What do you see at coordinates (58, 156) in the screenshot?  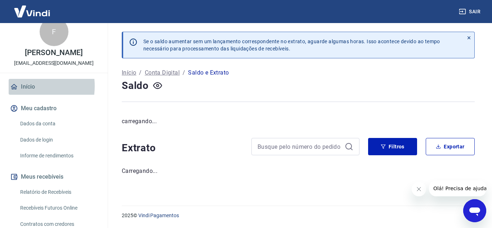 I see `a: Informe de rendimentos` at bounding box center [58, 156].